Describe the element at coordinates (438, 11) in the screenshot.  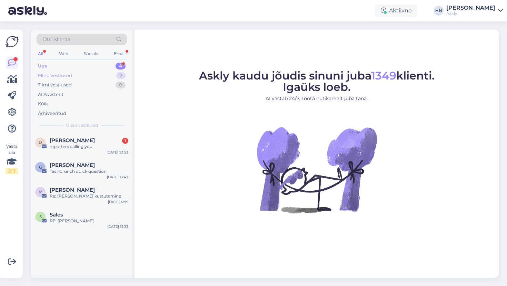
I see `div: HN` at that location.